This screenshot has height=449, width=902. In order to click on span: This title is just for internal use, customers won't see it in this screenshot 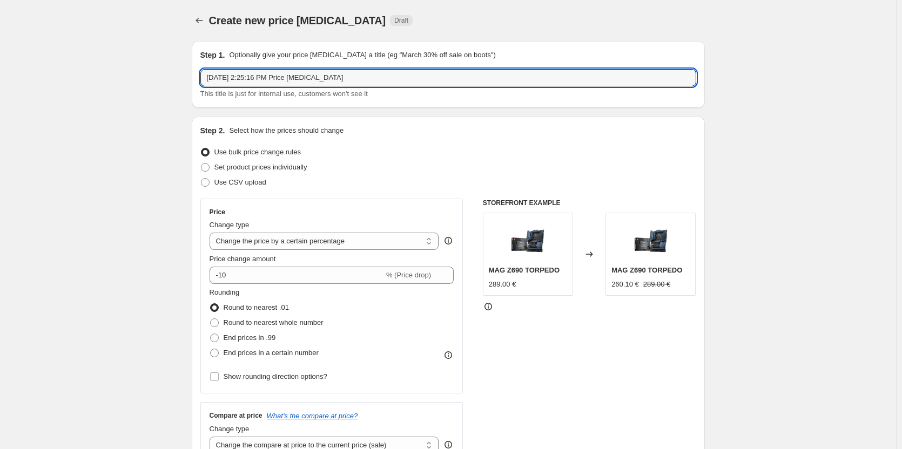, I will do `click(284, 93)`.